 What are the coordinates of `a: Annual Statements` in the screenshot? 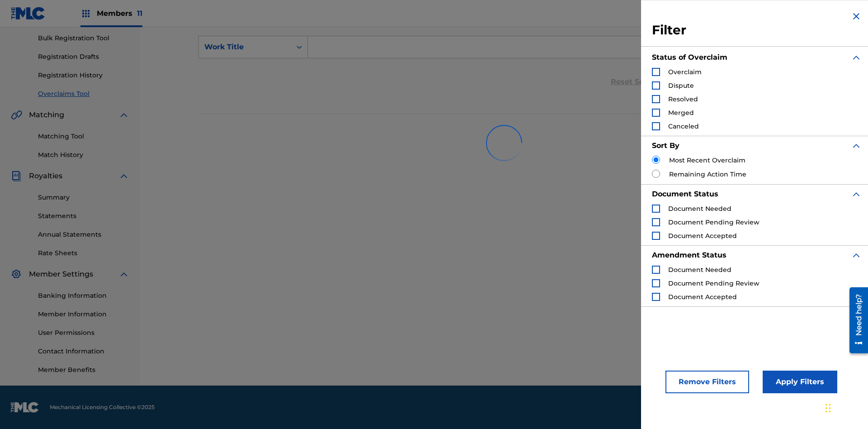 It's located at (84, 234).